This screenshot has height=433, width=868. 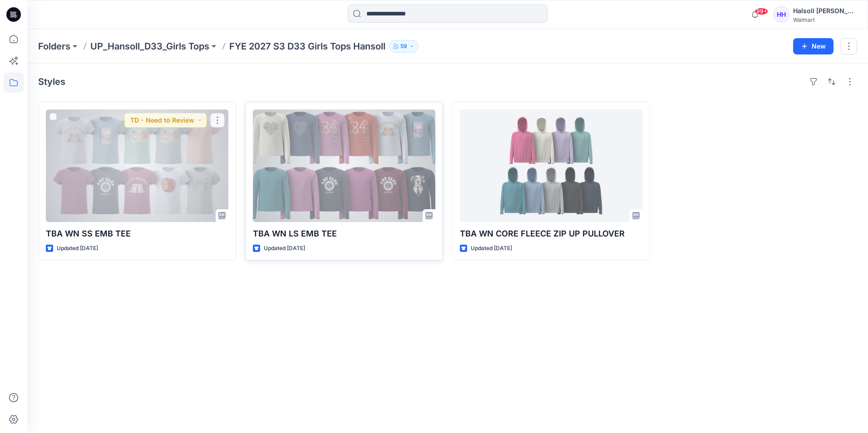 What do you see at coordinates (150, 46) in the screenshot?
I see `a: UP_Hansoll_D33_Girls Tops` at bounding box center [150, 46].